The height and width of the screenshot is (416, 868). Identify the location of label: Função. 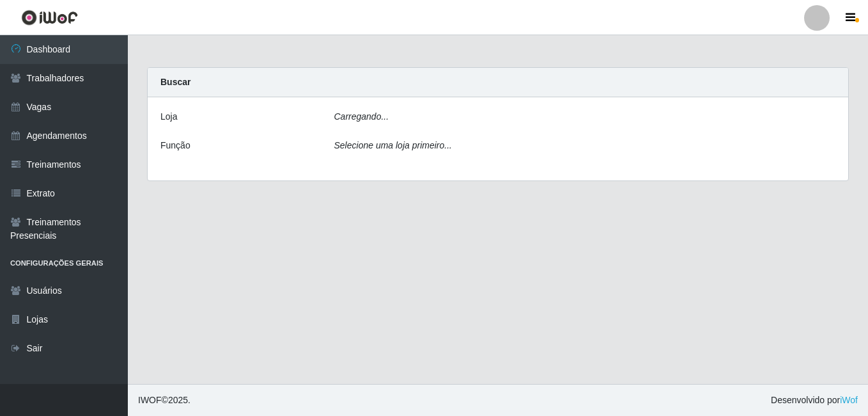
(175, 145).